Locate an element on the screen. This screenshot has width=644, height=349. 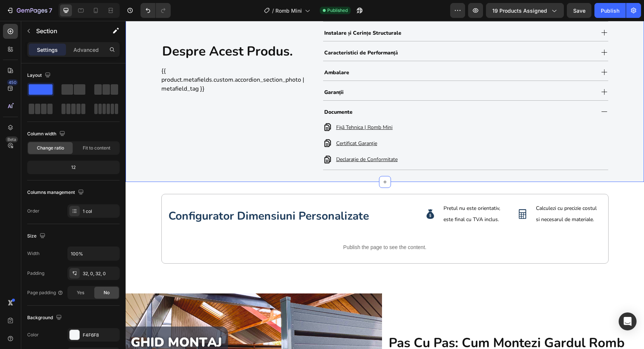
img: gempages_467993730691892103-49e382e4-df9f-46a9-aa73-2d3a95019153.png is located at coordinates (396, 193).